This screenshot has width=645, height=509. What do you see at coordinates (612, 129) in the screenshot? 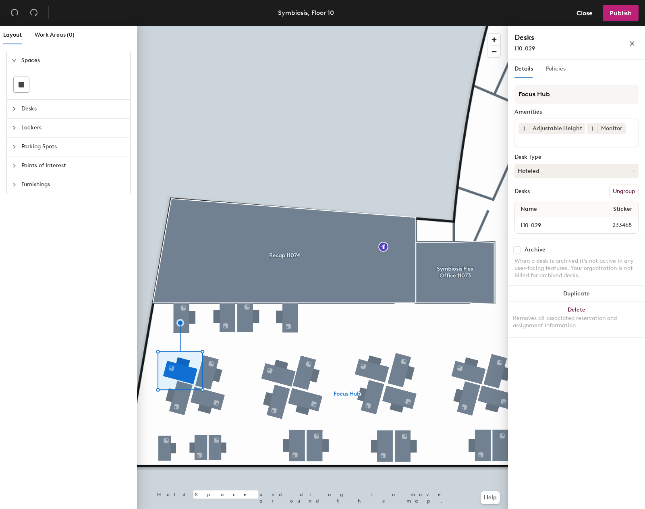
I see `div: Monitor` at bounding box center [612, 129].